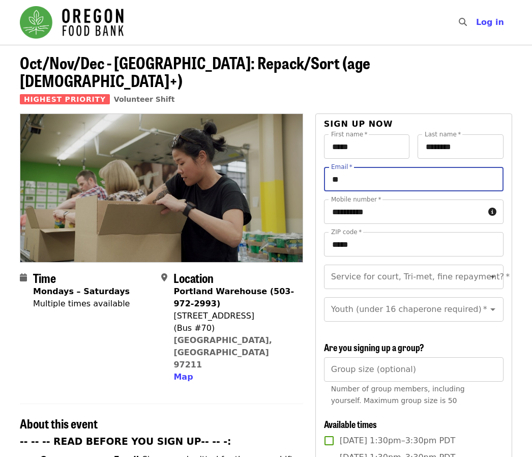 This screenshot has height=457, width=532. I want to click on i: circle-info icon, so click(493, 212).